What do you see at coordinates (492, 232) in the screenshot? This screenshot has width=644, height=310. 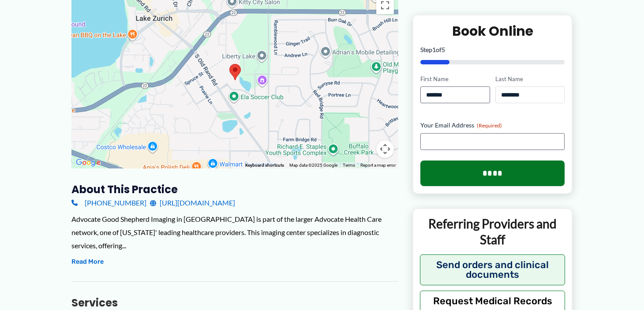 I see `p: Referring Providers and Staff` at bounding box center [492, 232].